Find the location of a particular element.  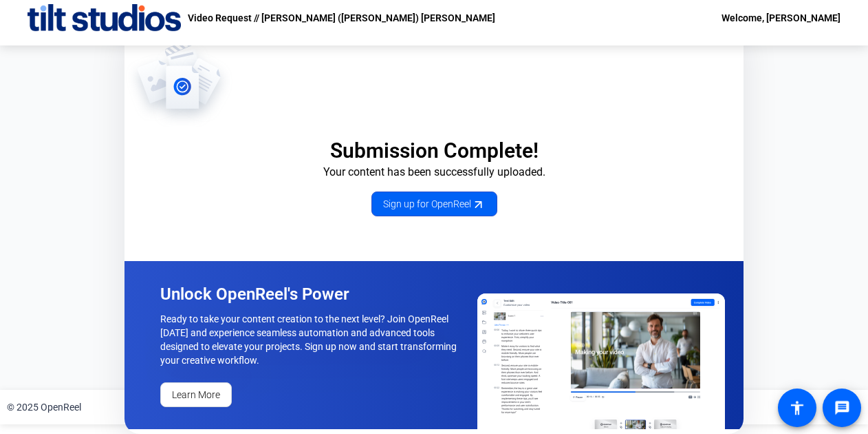

p: Your content has been successfully uploaded. is located at coordinates (434, 172).